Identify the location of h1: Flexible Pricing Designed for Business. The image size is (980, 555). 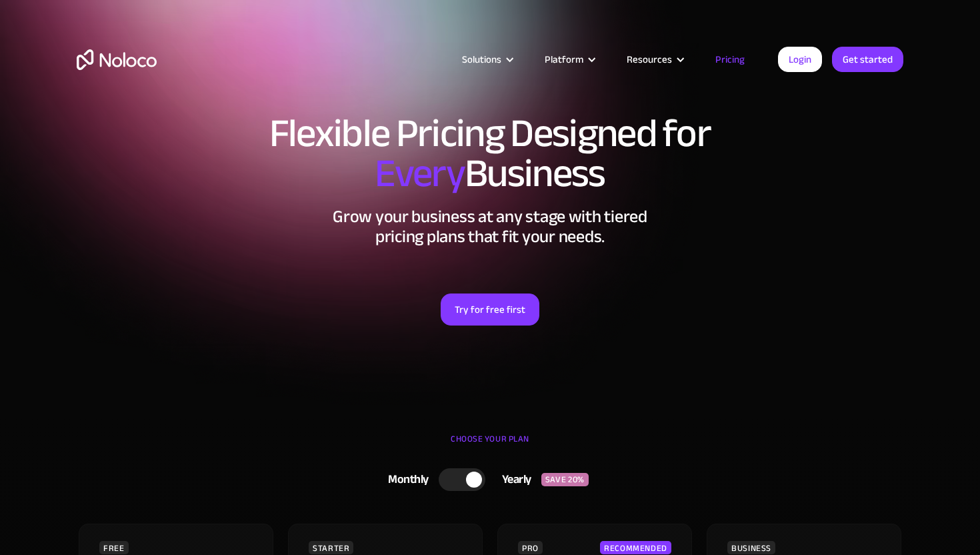
(490, 154).